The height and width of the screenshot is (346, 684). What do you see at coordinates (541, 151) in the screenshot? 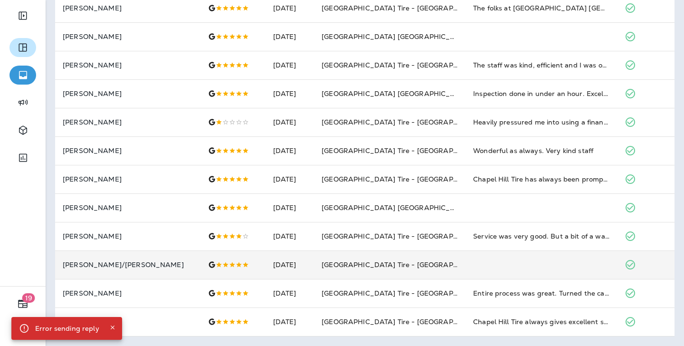
I see `div: Wonderful as always. Very kind staff` at bounding box center [541, 151].